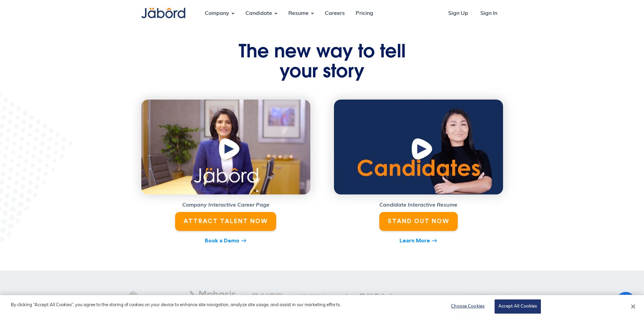 The height and width of the screenshot is (319, 644). I want to click on h5: Candidate Interactive Resume, so click(419, 205).